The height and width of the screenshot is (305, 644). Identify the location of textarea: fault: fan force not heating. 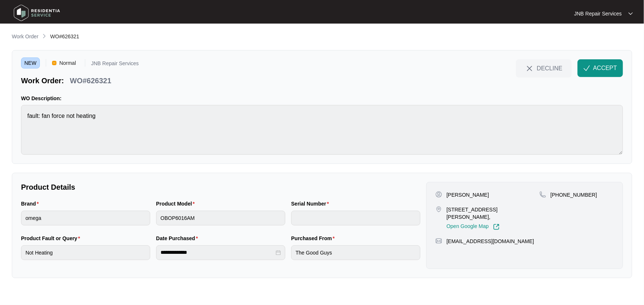
(322, 130).